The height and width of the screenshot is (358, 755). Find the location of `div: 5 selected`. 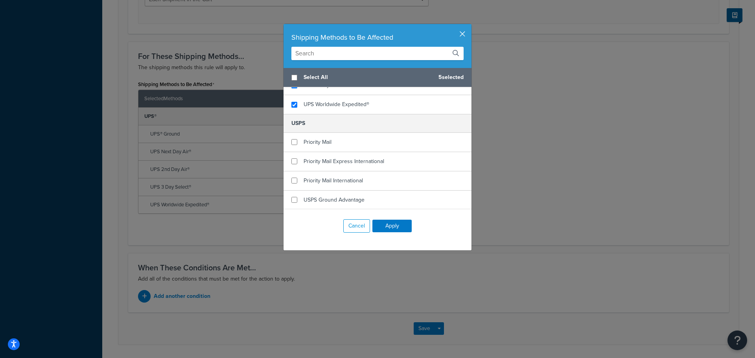

div: 5 selected is located at coordinates (377, 77).